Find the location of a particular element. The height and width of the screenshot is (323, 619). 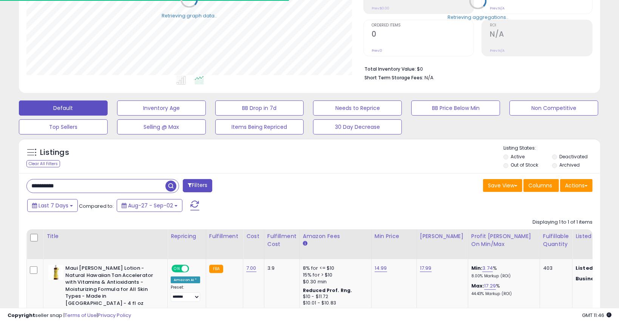

button: BB Drop in 7d is located at coordinates (259, 108).